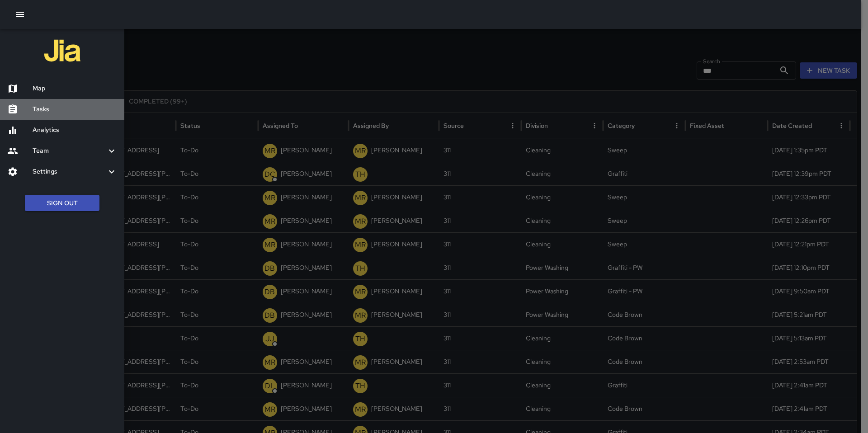 The width and height of the screenshot is (868, 433). I want to click on h6: Settings, so click(69, 171).